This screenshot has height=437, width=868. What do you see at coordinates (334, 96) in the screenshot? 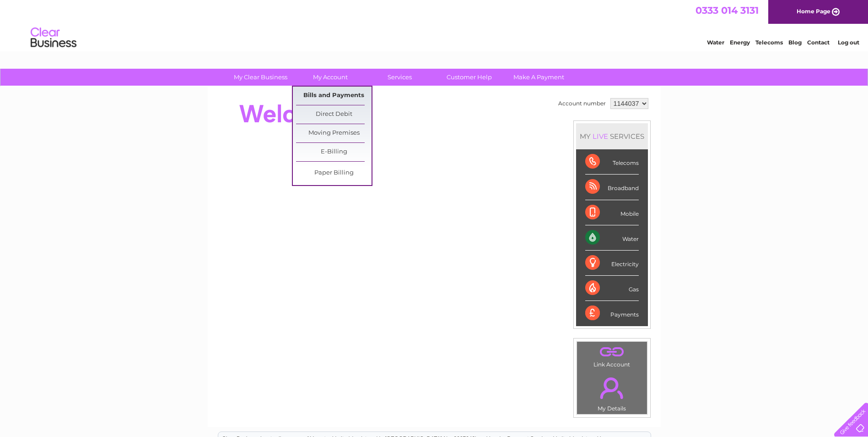
I see `a: Bills and Payments` at bounding box center [334, 96].